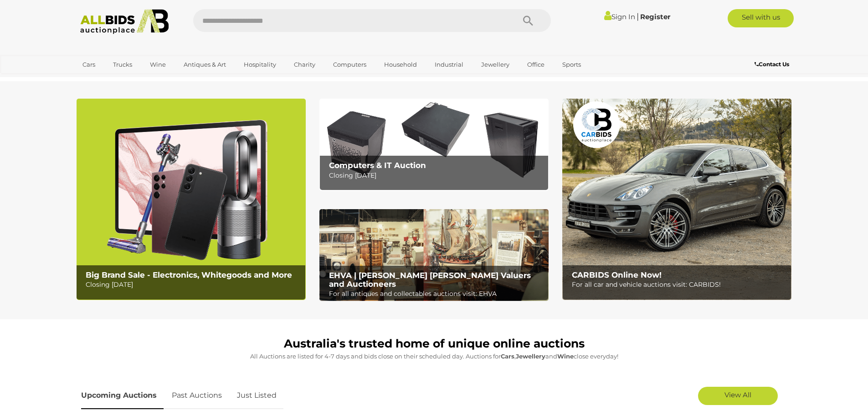 Image resolution: width=868 pixels, height=416 pixels. Describe the element at coordinates (617, 275) in the screenshot. I see `b: CARBIDS Online Now!` at that location.